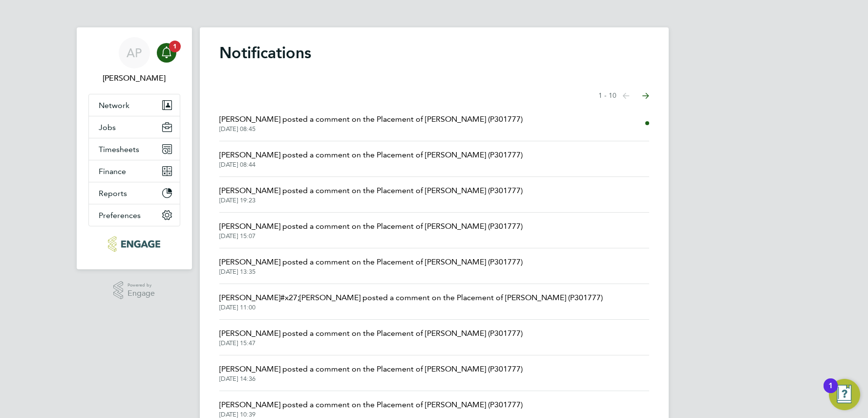 The height and width of the screenshot is (418, 868). I want to click on span: Timesheets, so click(119, 149).